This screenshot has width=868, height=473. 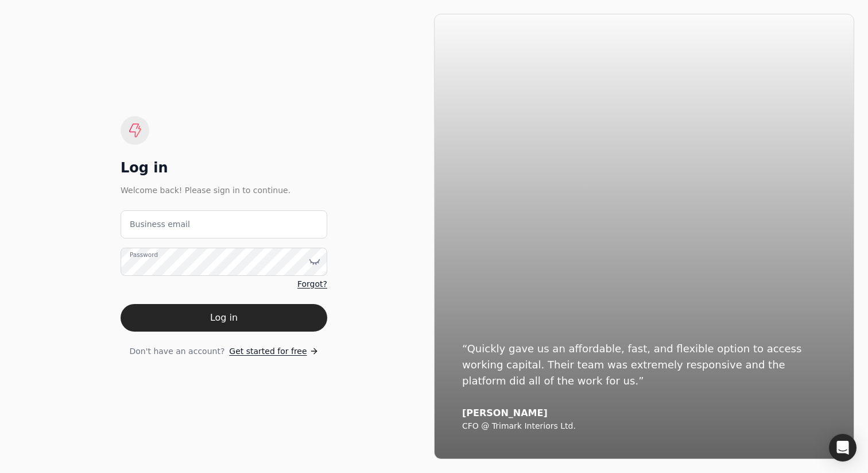 What do you see at coordinates (224, 168) in the screenshot?
I see `div: Log in` at bounding box center [224, 168].